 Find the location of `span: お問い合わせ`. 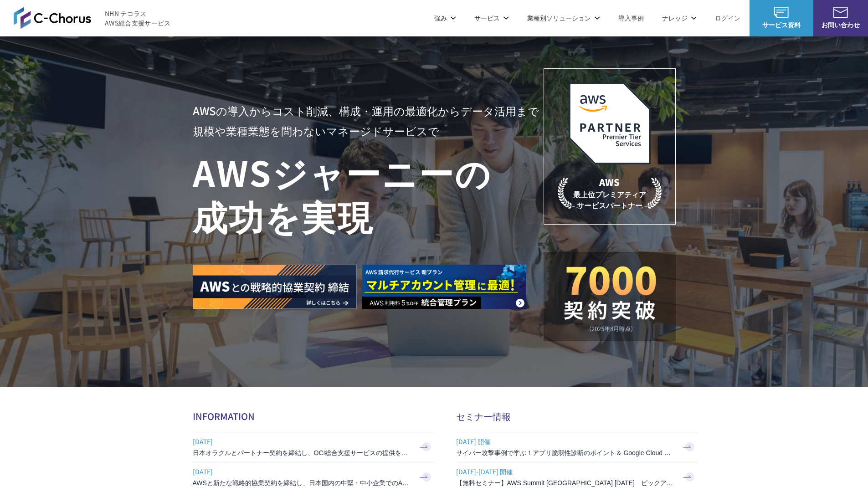

span: お問い合わせ is located at coordinates (841, 24).